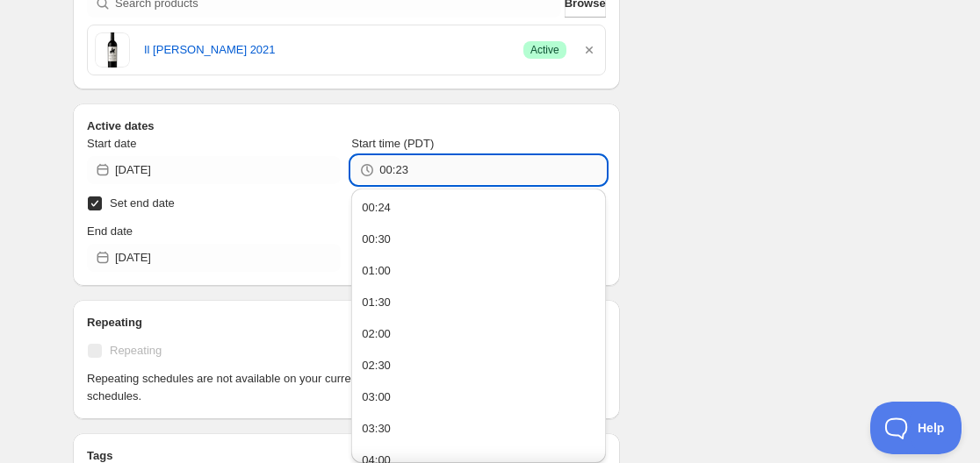 The width and height of the screenshot is (980, 463). Describe the element at coordinates (392, 143) in the screenshot. I see `span: Start time (PDT)` at that location.